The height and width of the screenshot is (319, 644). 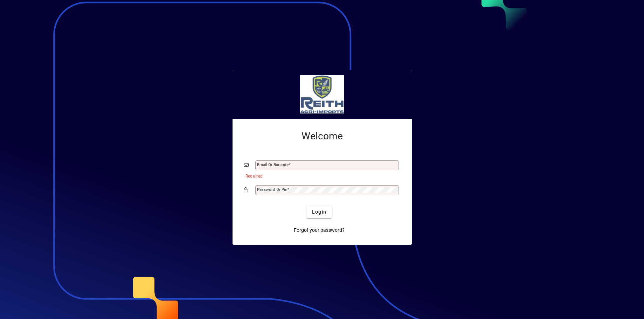 I want to click on span: Login, so click(x=319, y=212).